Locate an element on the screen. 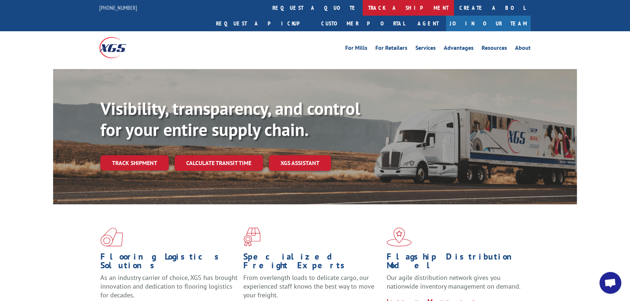  a: Calculate transit time is located at coordinates (218, 163).